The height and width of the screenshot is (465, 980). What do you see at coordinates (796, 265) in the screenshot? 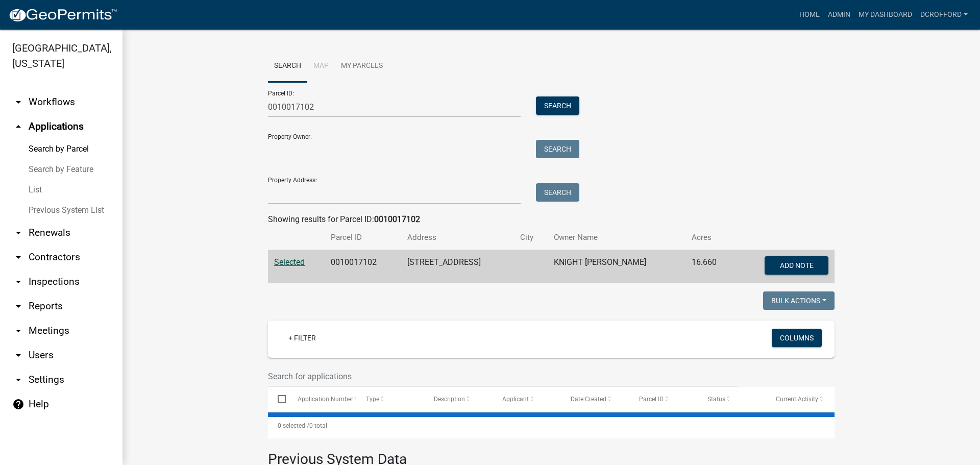
I see `button: Add Note` at bounding box center [796, 265].